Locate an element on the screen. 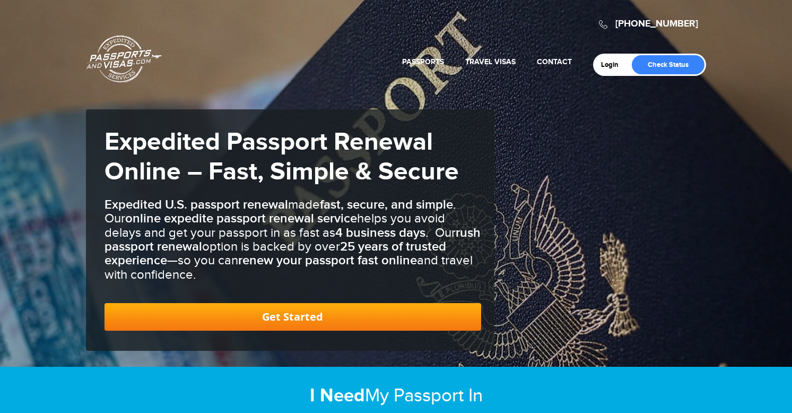  strong: I Need is located at coordinates (337, 395).